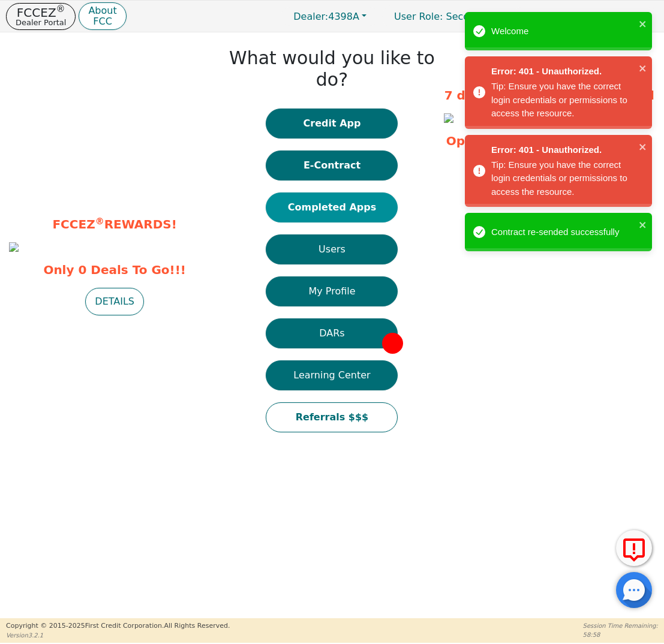  What do you see at coordinates (102, 11) in the screenshot?
I see `p: About` at bounding box center [102, 11].